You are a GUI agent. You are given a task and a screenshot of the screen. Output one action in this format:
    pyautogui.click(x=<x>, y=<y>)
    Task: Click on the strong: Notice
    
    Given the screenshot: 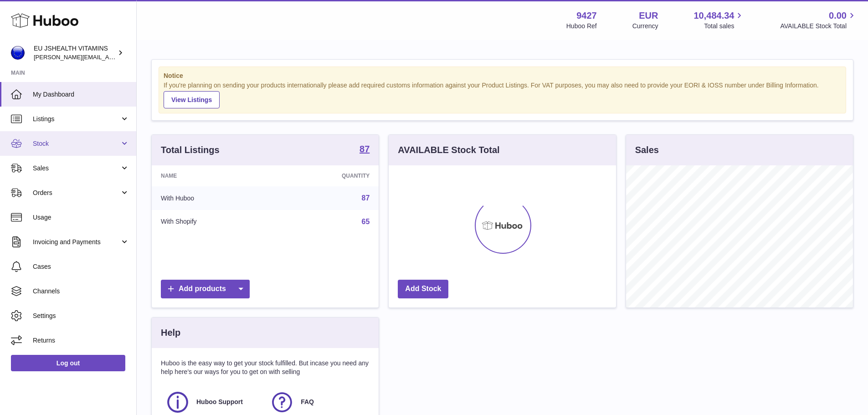 What is the action you would take?
    pyautogui.click(x=503, y=76)
    